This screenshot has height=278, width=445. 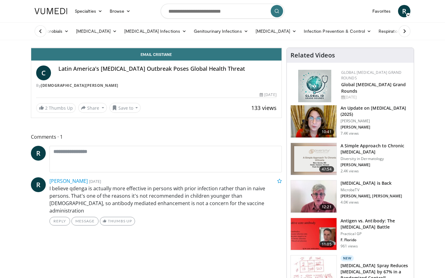 What do you see at coordinates (326, 169) in the screenshot?
I see `span: 47:54` at bounding box center [326, 169].